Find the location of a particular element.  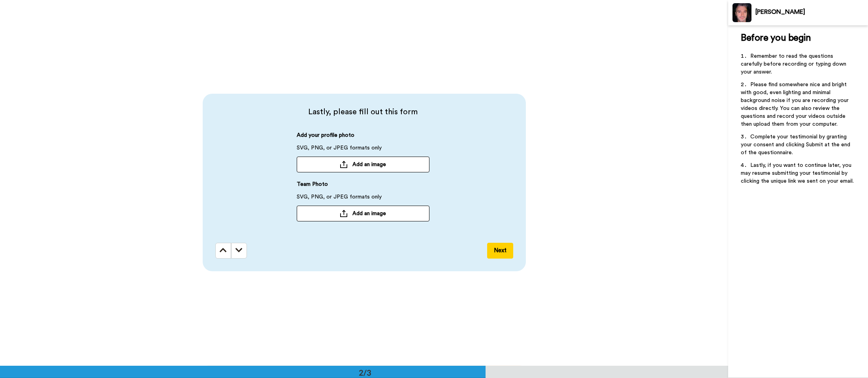

div: 2/3 is located at coordinates (365, 372).